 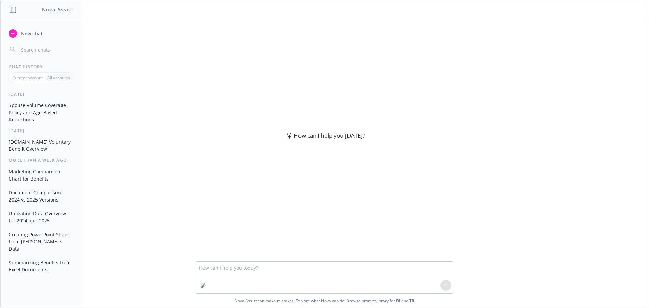 I want to click on span: Nova Assist can make mistakes. Explore what Nova can do: Browse prompt library for and, so click(x=324, y=300).